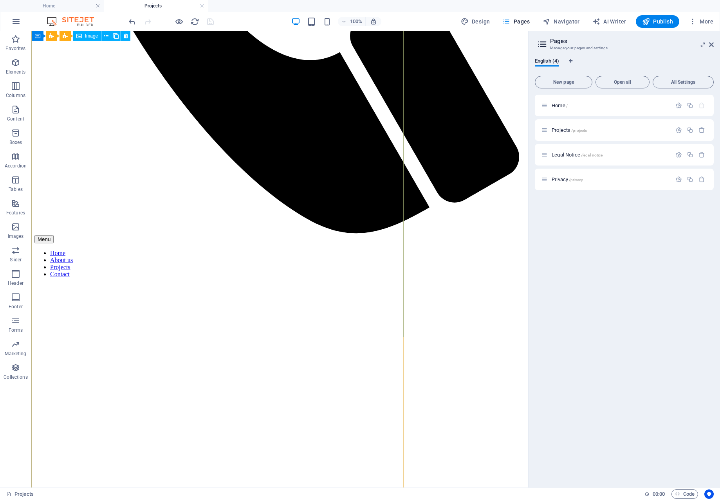 This screenshot has width=720, height=500. Describe the element at coordinates (16, 260) in the screenshot. I see `p: Slider` at that location.